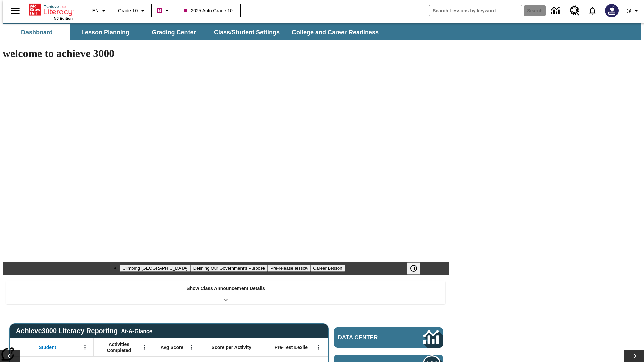  What do you see at coordinates (592, 11) in the screenshot?
I see `a: Notifications` at bounding box center [592, 11].